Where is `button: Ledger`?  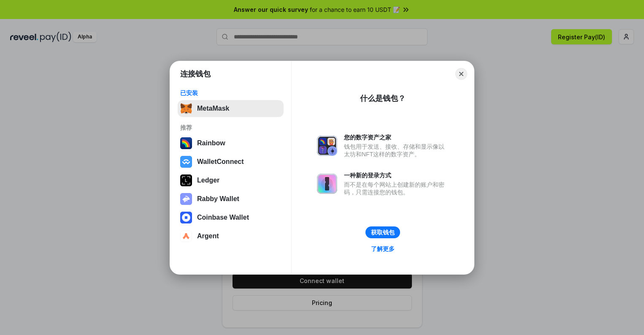 button: Ledger is located at coordinates (231, 181).